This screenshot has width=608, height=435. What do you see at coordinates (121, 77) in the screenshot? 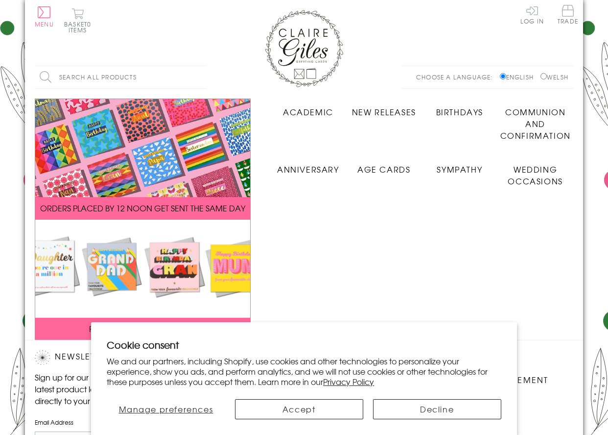
I see `input: Search all products` at bounding box center [121, 77].